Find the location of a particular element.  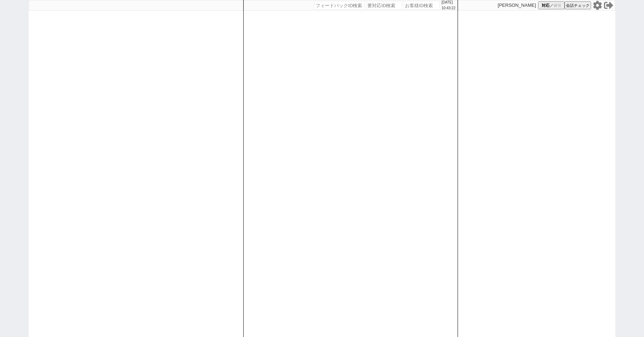

input: フィードバックID検索 is located at coordinates (339, 5).